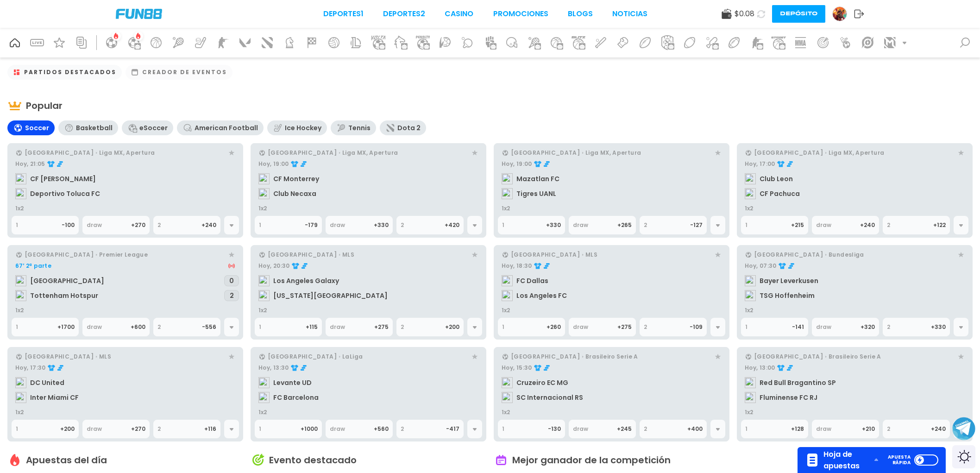  Describe the element at coordinates (840, 14) in the screenshot. I see `img: Avatar` at that location.